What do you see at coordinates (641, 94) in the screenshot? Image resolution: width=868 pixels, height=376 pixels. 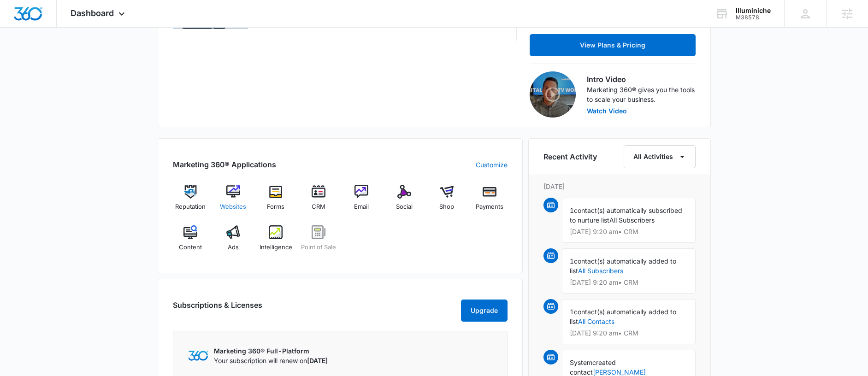 I see `p: Marketing 360® gives you the tools to scale your business.` at bounding box center [641, 94].